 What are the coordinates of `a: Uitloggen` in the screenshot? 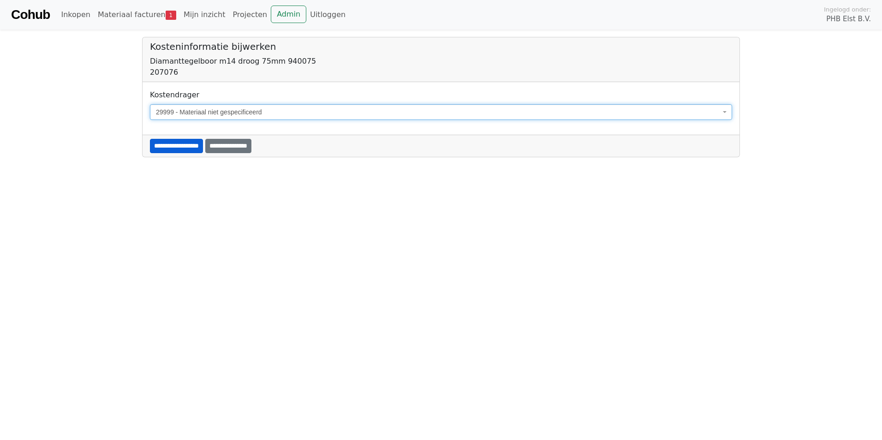 It's located at (328, 15).